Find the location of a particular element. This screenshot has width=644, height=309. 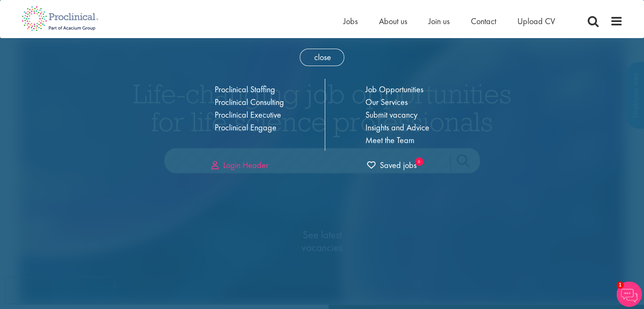

a: Join us is located at coordinates (439, 21).